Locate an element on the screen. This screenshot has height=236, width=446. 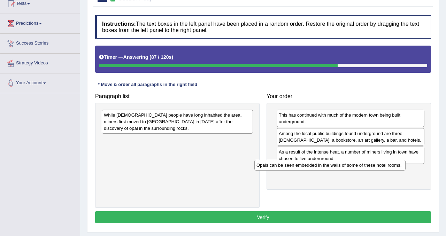
b: 87 / 120s is located at coordinates (161, 57).